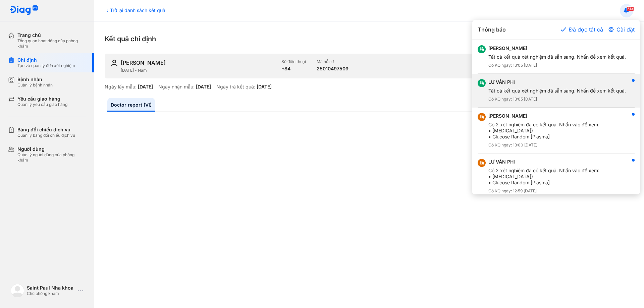 This screenshot has height=308, width=644. Describe the element at coordinates (46, 60) in the screenshot. I see `div: Chỉ định` at that location.